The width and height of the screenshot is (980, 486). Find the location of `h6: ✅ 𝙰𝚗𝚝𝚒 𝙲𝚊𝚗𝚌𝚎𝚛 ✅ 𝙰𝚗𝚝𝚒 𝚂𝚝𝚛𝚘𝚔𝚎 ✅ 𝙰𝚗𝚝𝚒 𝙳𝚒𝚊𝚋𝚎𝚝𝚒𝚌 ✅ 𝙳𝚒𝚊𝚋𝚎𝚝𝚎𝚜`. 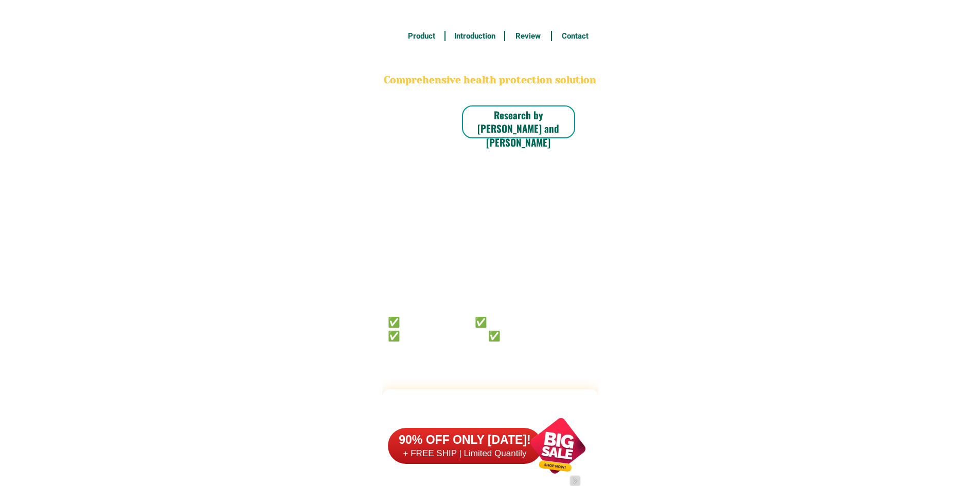

h6: ✅ 𝙰𝚗𝚝𝚒 𝙲𝚊𝚗𝚌𝚎𝚛 ✅ 𝙰𝚗𝚝𝚒 𝚂𝚝𝚛𝚘𝚔𝚎 ✅ 𝙰𝚗𝚝𝚒 𝙳𝚒𝚊𝚋𝚎𝚝𝚒𝚌 ✅ 𝙳𝚒𝚊𝚋𝚎𝚝𝚎𝚜 is located at coordinates (476, 327).